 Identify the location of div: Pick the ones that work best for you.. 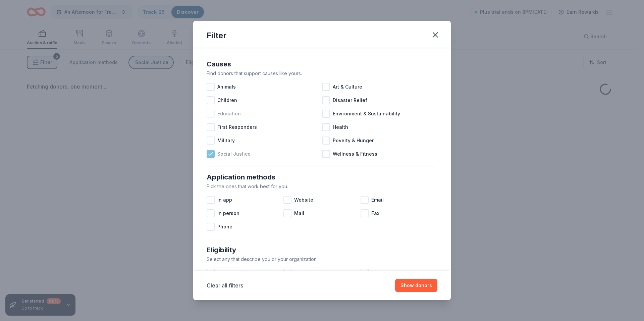
(322, 186).